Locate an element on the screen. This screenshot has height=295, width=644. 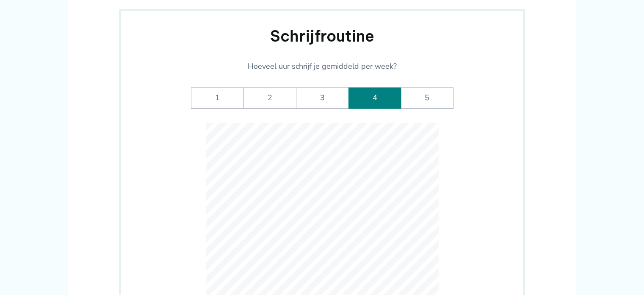
label: 1 is located at coordinates (217, 98).